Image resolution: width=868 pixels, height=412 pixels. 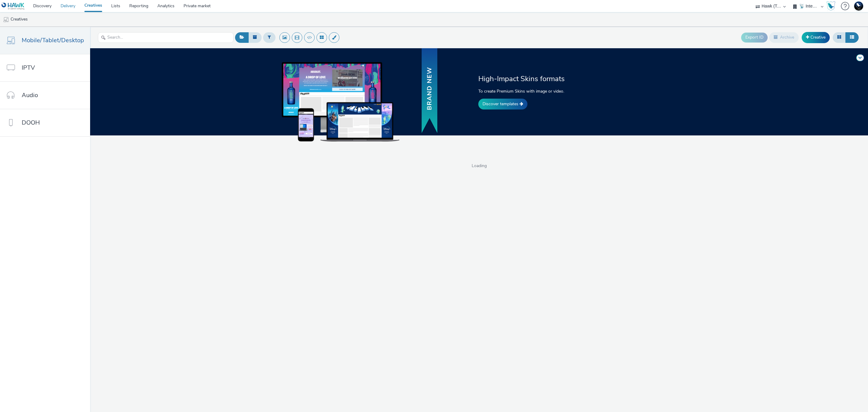 What do you see at coordinates (6, 20) in the screenshot?
I see `img: mobile` at bounding box center [6, 20].